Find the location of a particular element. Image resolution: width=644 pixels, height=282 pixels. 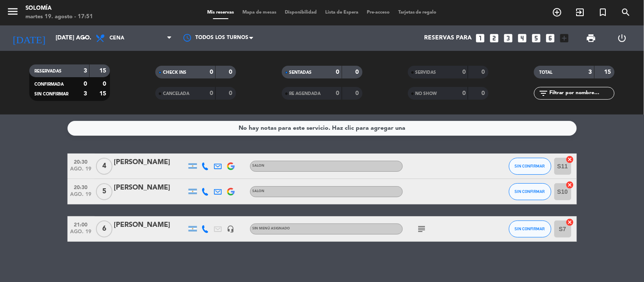

i: add_box is located at coordinates (565, 38).